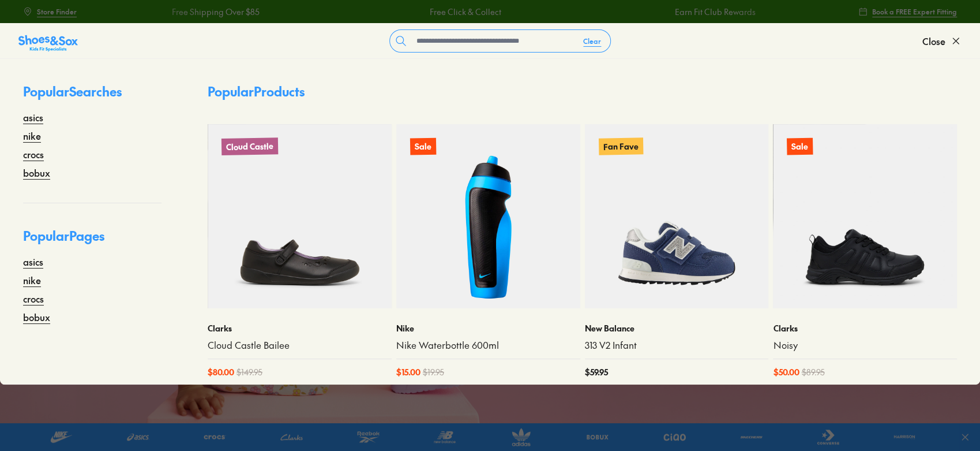 This screenshot has width=980, height=451. Describe the element at coordinates (433, 372) in the screenshot. I see `span: $ 19.95` at that location.